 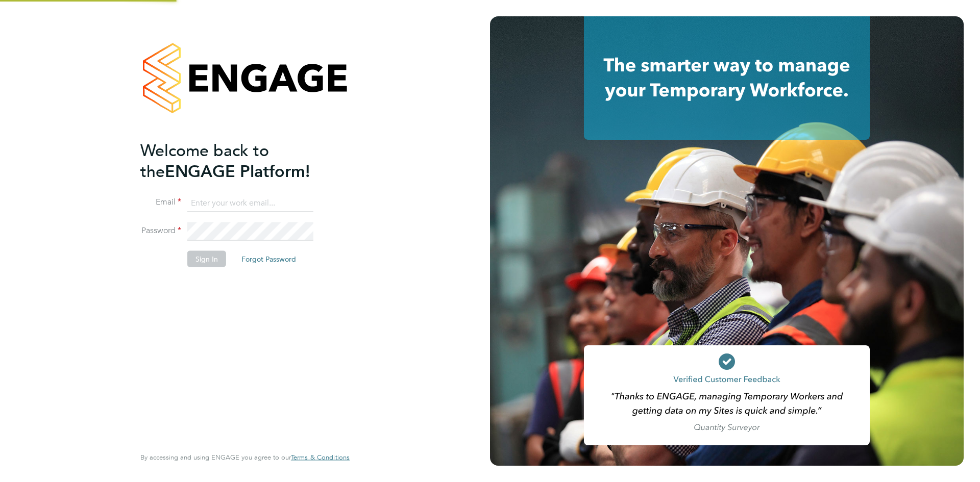 I want to click on h2: ENGAGE Platform!, so click(x=240, y=160).